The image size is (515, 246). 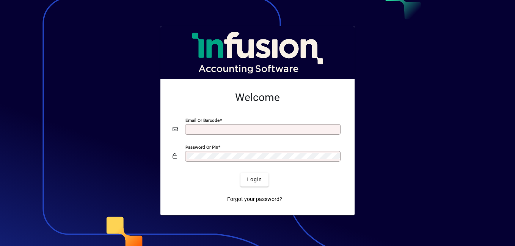 I want to click on h2: Welcome, so click(x=257, y=98).